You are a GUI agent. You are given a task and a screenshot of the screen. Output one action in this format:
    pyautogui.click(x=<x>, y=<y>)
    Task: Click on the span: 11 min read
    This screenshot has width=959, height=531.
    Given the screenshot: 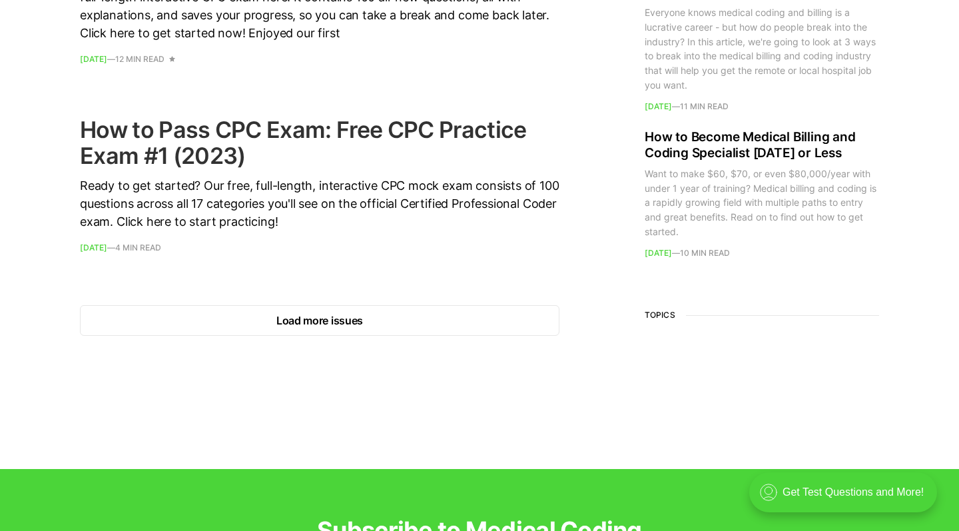 What is the action you would take?
    pyautogui.click(x=704, y=107)
    